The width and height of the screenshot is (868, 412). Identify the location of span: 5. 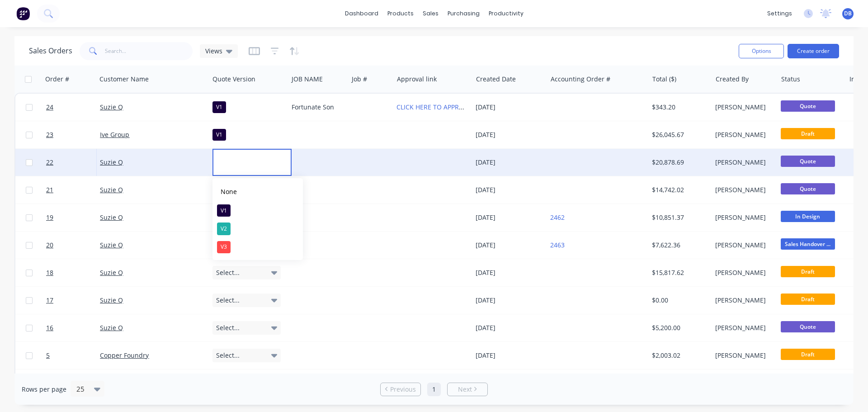
(48, 356).